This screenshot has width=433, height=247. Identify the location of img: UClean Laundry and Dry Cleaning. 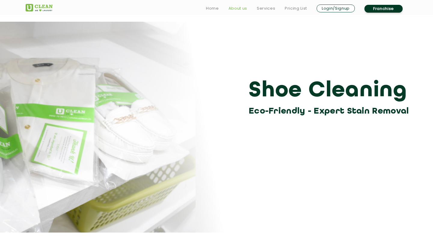
(39, 8).